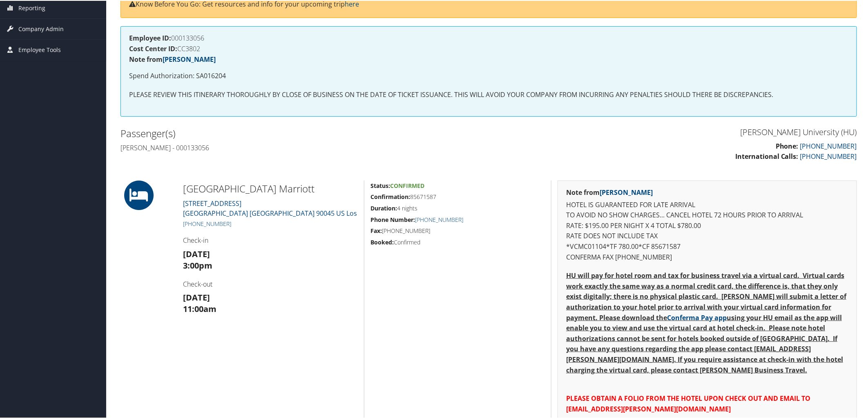 The width and height of the screenshot is (868, 418). What do you see at coordinates (787, 145) in the screenshot?
I see `strong: Phone:` at bounding box center [787, 145].